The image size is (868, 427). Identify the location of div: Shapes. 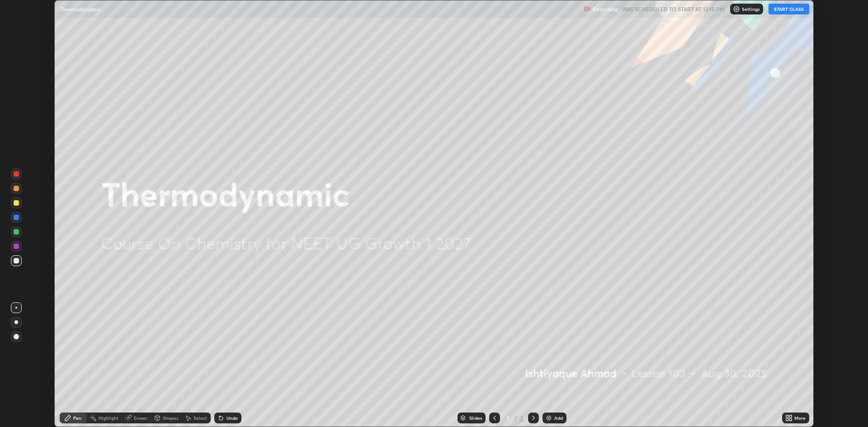
(171, 418).